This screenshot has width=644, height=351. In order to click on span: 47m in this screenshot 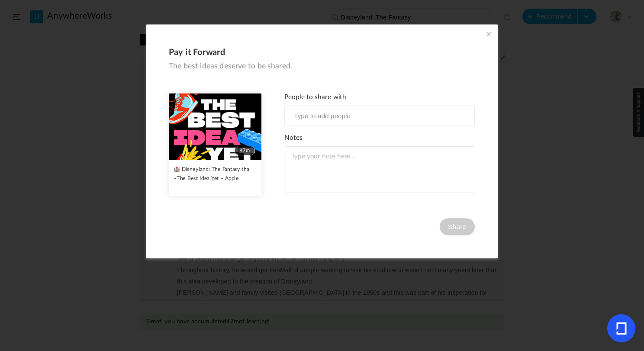, I will do `click(244, 150)`.